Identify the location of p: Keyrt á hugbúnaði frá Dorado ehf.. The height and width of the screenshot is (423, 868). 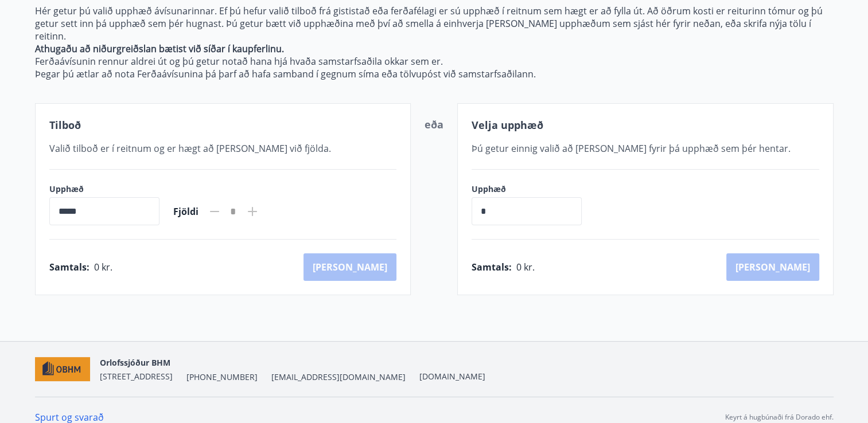
(779, 418).